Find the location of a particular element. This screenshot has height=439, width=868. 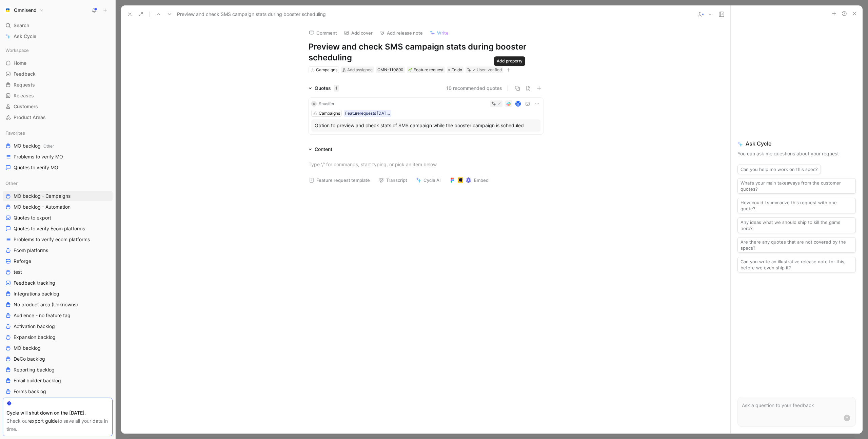

button: Comment is located at coordinates (323, 33).